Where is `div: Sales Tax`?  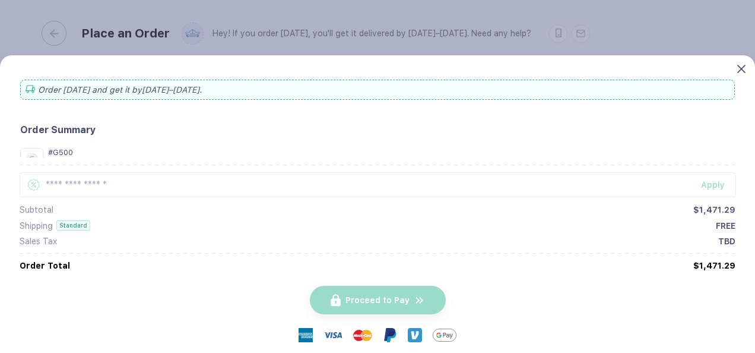 div: Sales Tax is located at coordinates (38, 241).